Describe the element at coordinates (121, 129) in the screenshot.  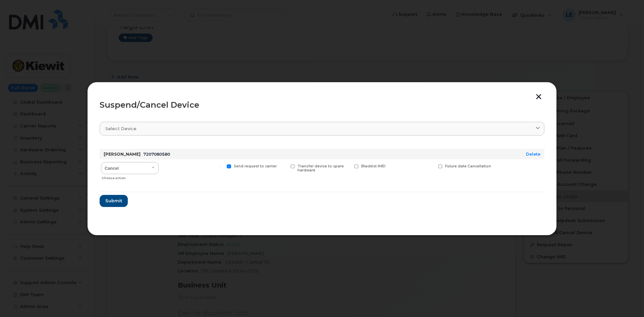
I see `span: Select device` at that location.